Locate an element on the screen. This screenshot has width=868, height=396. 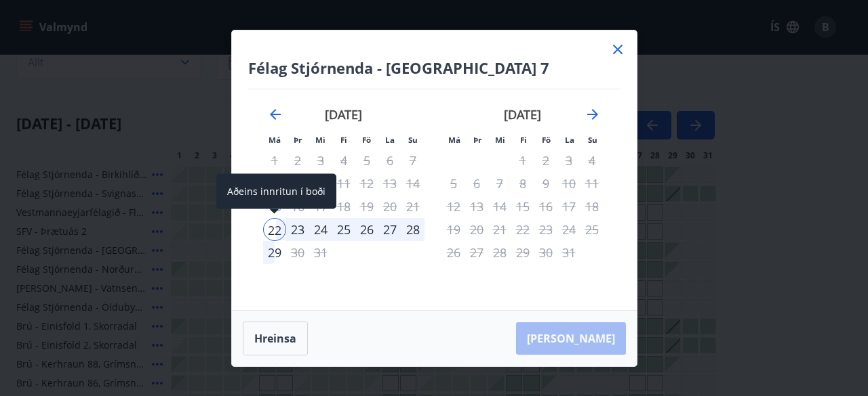
td: Not available. laugardagur, 31. janúar 2026 is located at coordinates (569, 252).